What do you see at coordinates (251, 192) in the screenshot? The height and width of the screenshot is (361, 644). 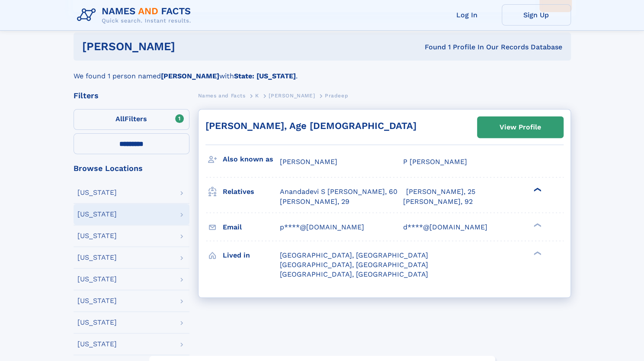 I see `h3: Relatives` at bounding box center [251, 192].